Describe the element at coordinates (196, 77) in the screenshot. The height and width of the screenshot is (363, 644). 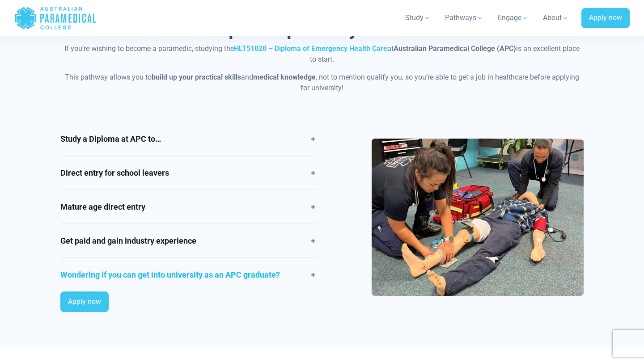
I see `strong: build up your practical skills` at that location.